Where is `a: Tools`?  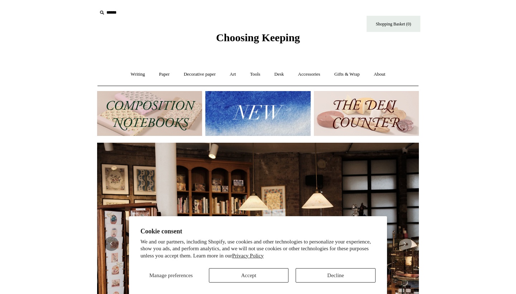
a: Tools is located at coordinates (255, 74).